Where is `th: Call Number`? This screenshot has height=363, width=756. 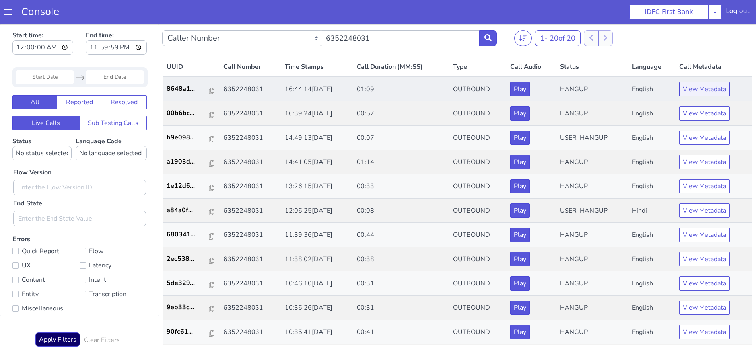
th: Call Number is located at coordinates (251, 43).